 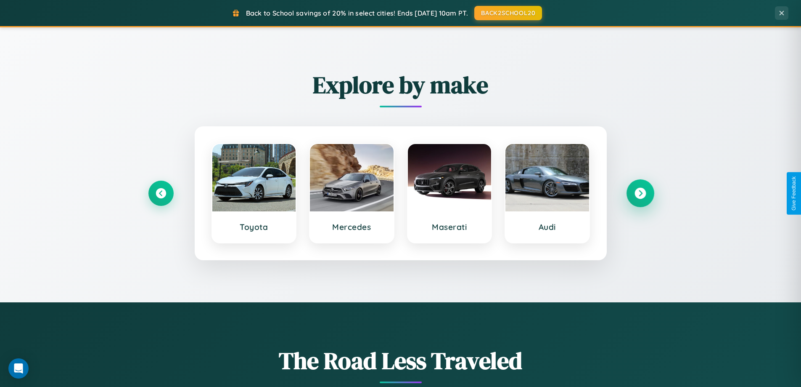 I want to click on h3: Toyota, so click(x=254, y=227).